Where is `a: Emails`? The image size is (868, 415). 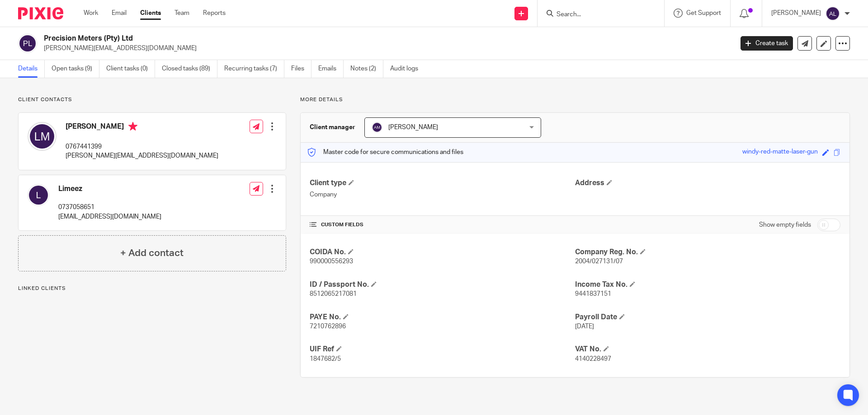
a: Emails is located at coordinates (331, 68).